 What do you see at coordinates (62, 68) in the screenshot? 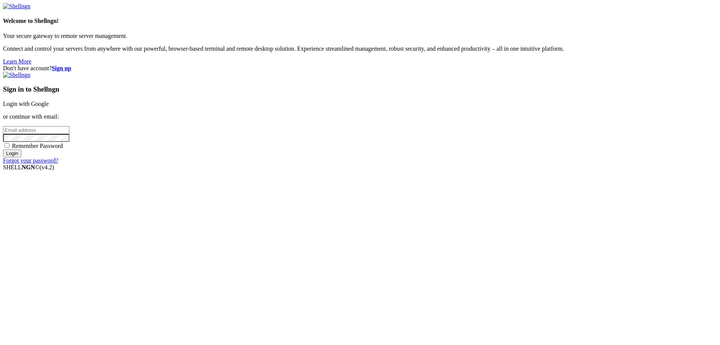
I see `a: Sign up` at bounding box center [62, 68].